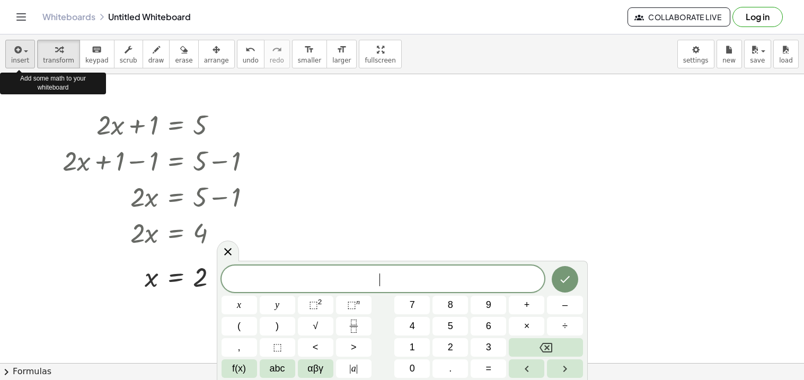 Image resolution: width=804 pixels, height=380 pixels. I want to click on button: 3, so click(488, 347).